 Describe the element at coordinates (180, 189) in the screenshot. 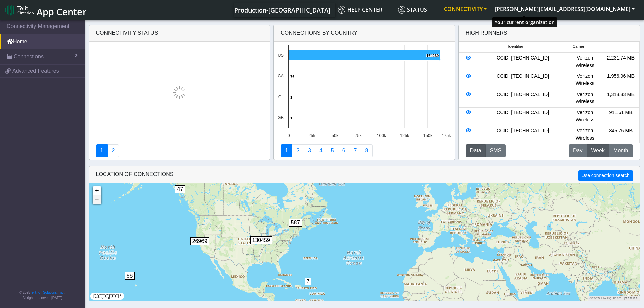

I see `span: 47` at that location.